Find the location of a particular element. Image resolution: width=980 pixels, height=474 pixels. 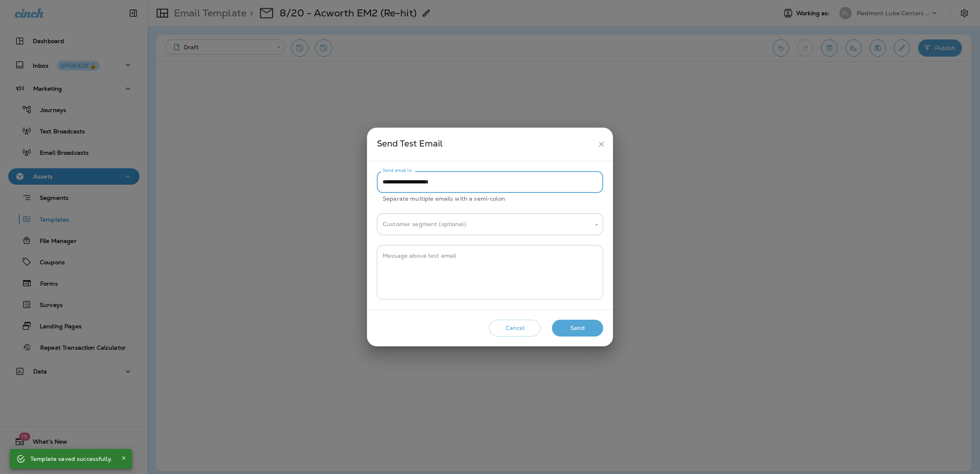

p: Separate multiple emails with a semi-colon is located at coordinates (490, 199).